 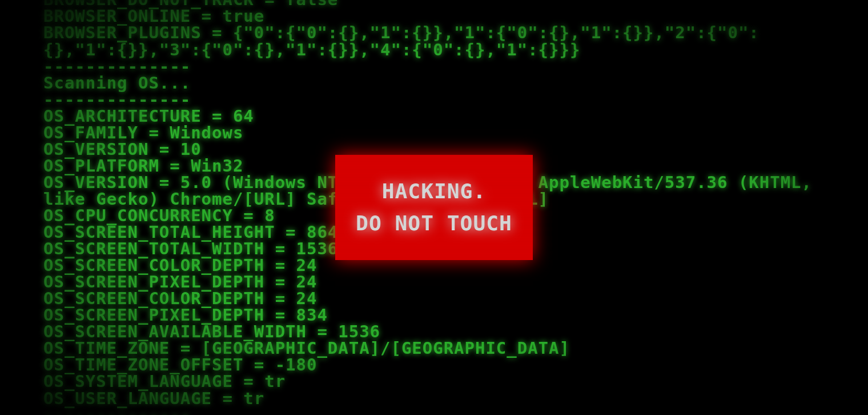 What do you see at coordinates (434, 116) in the screenshot?
I see `p: OS_ARCHITECTURE = 64` at bounding box center [434, 116].